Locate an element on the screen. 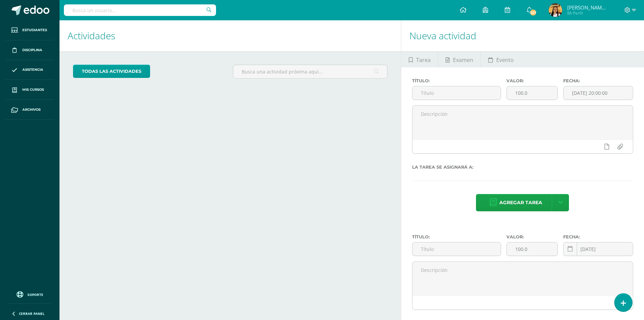 The width and height of the screenshot is (644, 320). span: Archivos is located at coordinates (31, 110).